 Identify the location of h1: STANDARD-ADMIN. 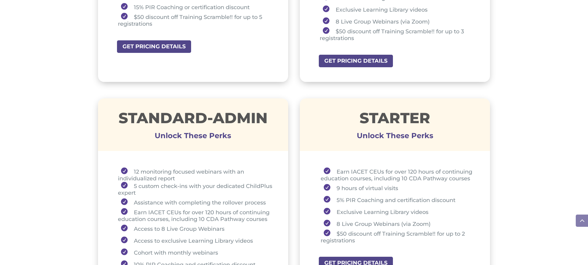
(193, 120).